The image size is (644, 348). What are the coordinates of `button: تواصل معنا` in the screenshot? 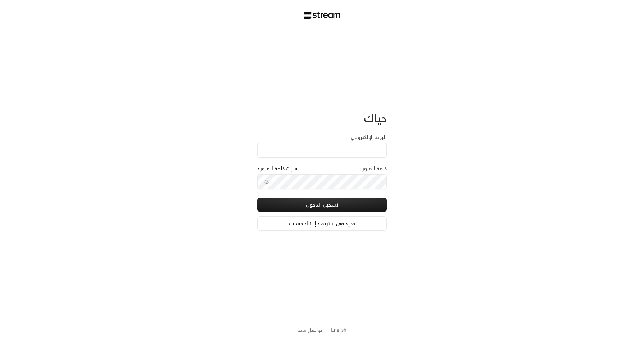 It's located at (309, 330).